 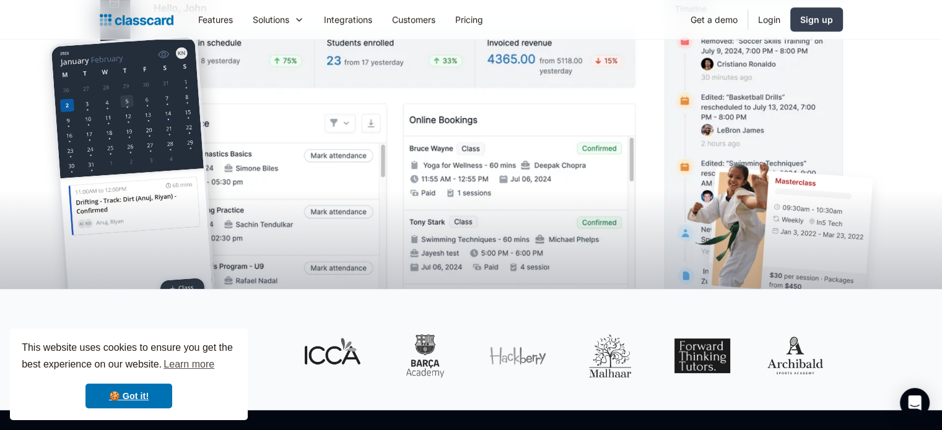 What do you see at coordinates (714, 19) in the screenshot?
I see `a: Get a demo` at bounding box center [714, 19].